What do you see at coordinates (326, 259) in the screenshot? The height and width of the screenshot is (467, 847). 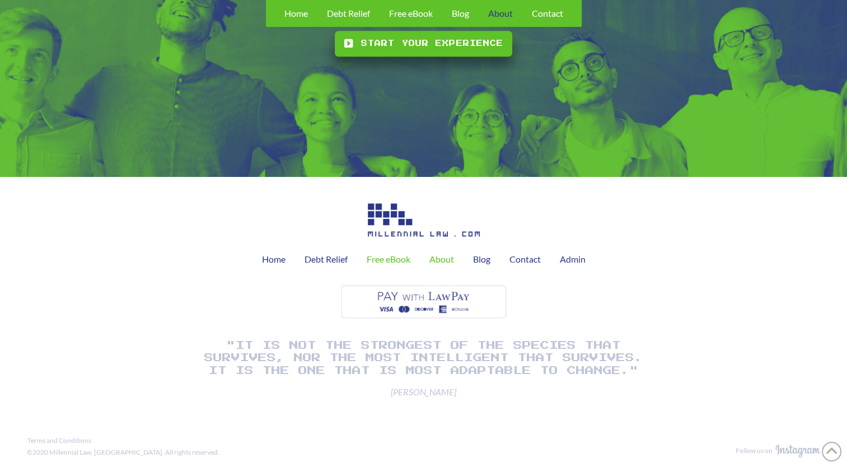 I see `a: Debt Relief` at bounding box center [326, 259].